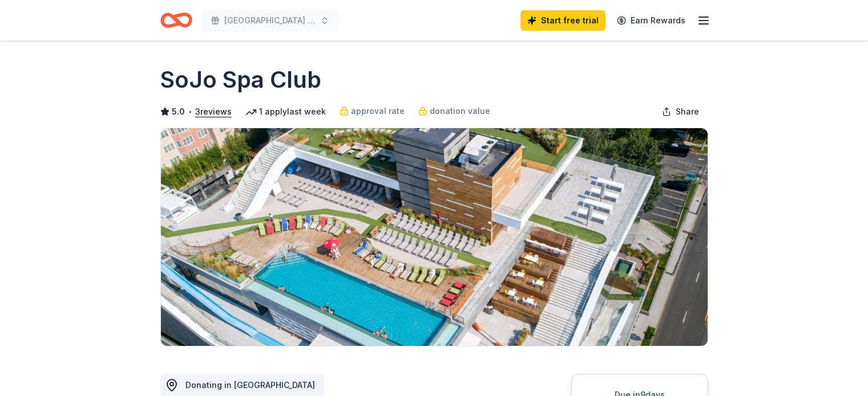  Describe the element at coordinates (176, 20) in the screenshot. I see `a: Home` at that location.